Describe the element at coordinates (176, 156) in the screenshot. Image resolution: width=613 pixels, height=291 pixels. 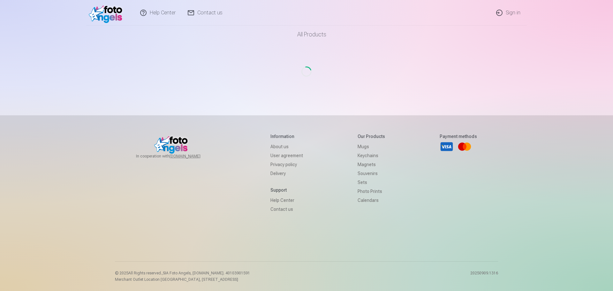
I see `span: In cooperation with` at that location.